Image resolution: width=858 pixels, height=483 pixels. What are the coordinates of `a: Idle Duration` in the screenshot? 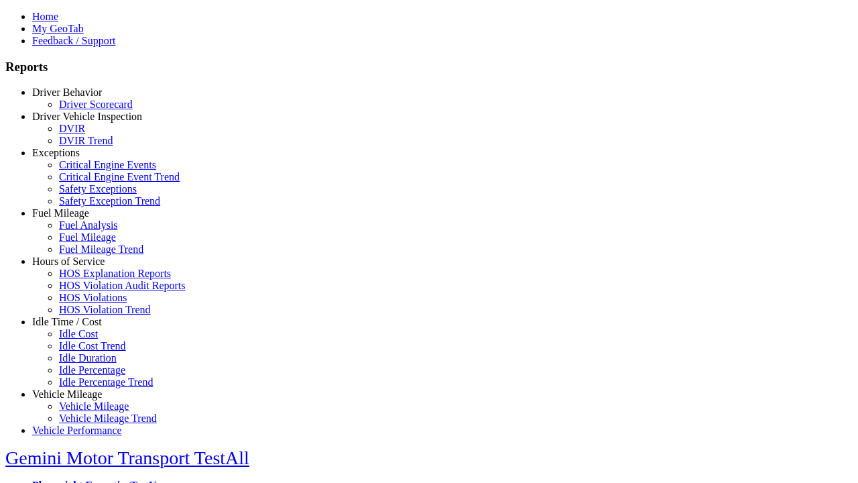 It's located at (88, 357).